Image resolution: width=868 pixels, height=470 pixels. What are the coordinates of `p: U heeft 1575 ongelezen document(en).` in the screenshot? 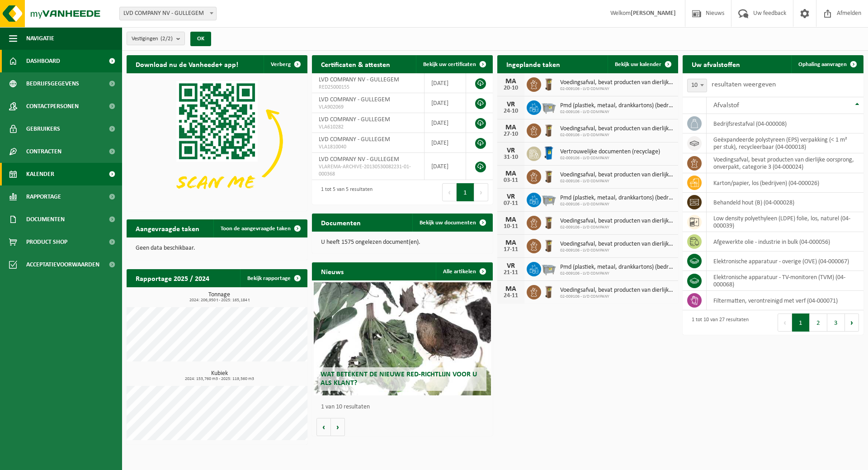 It's located at (402, 243).